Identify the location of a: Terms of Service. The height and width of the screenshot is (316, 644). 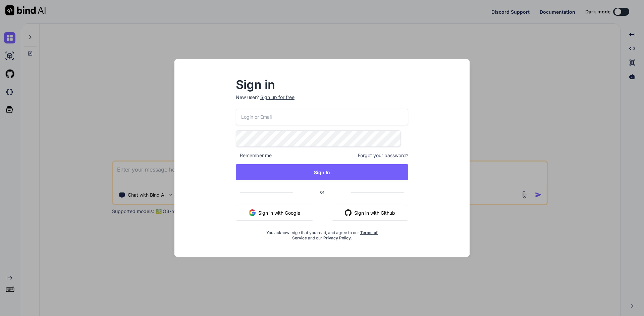
(335, 235).